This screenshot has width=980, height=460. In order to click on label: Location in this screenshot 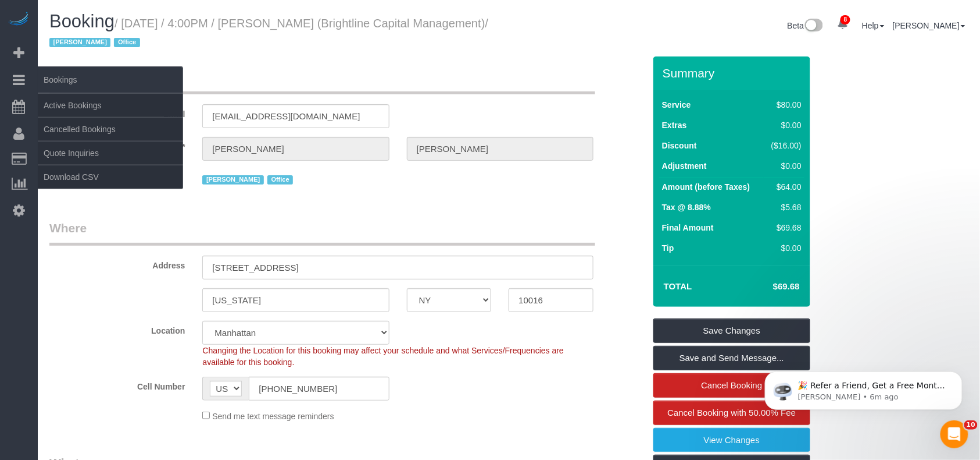, I will do `click(117, 328)`.